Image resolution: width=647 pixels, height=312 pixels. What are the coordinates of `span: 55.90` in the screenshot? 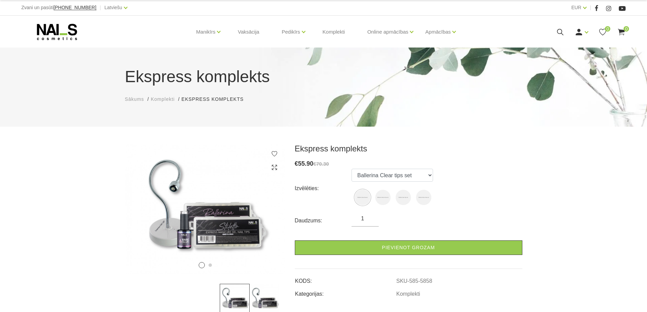 It's located at (306, 164).